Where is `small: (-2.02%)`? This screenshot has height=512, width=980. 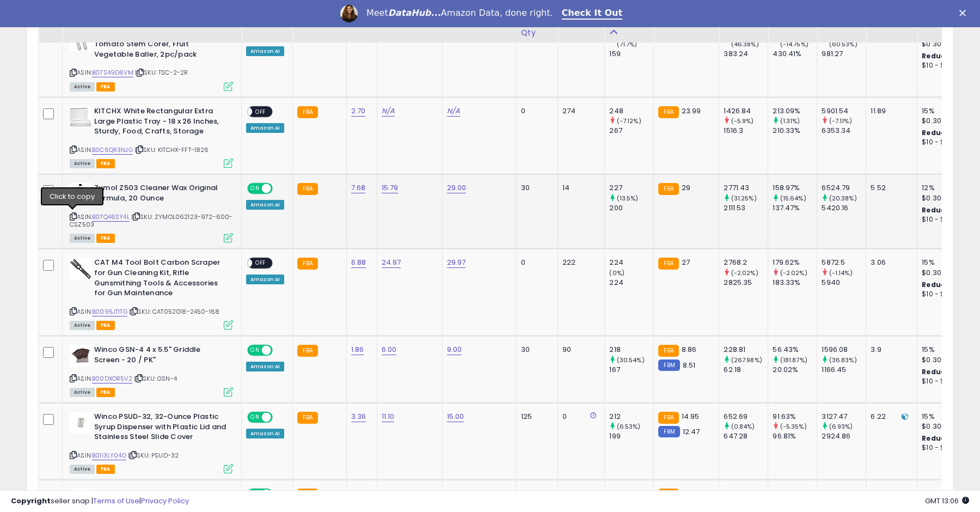 small: (-2.02%) is located at coordinates (794, 273).